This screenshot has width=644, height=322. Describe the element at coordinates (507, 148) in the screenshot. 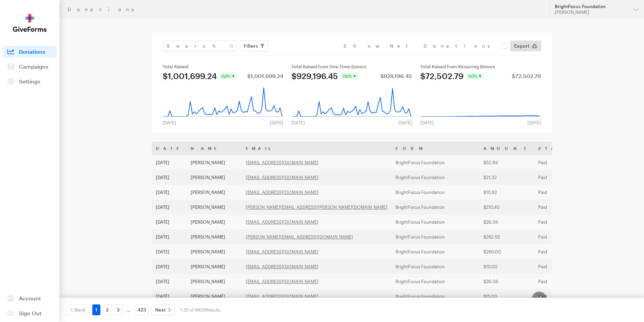

I see `th: Amount` at that location.